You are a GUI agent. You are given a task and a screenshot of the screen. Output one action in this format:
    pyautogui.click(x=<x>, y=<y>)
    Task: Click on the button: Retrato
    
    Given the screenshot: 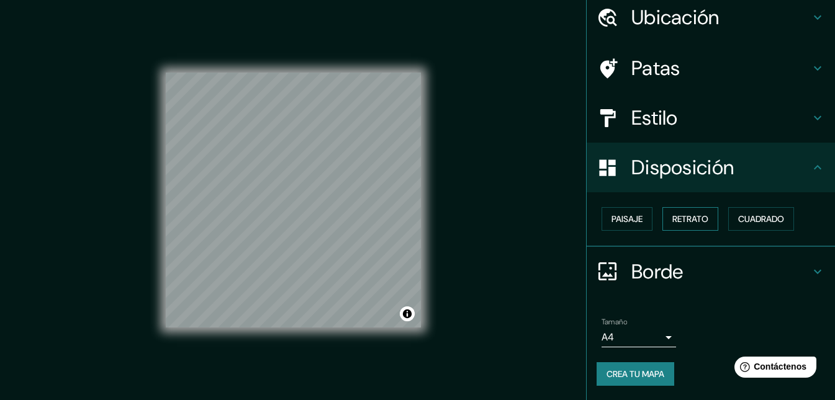 What is the action you would take?
    pyautogui.click(x=690, y=219)
    